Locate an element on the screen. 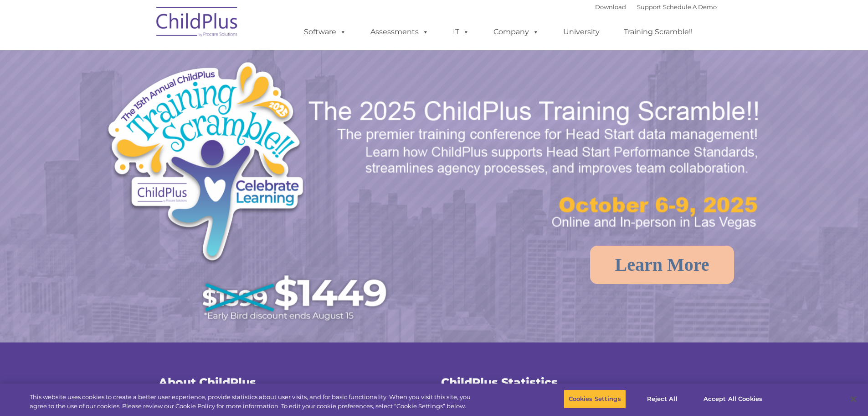  a: Download is located at coordinates (611, 7).